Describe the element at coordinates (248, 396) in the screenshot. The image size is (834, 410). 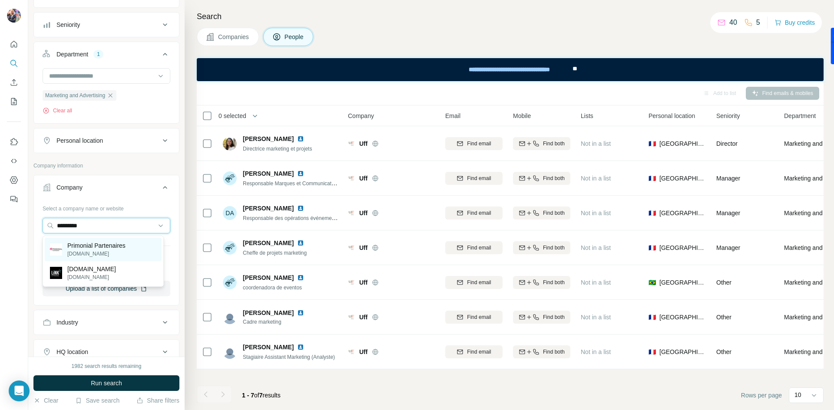
I see `span: 1 - 7` at that location.